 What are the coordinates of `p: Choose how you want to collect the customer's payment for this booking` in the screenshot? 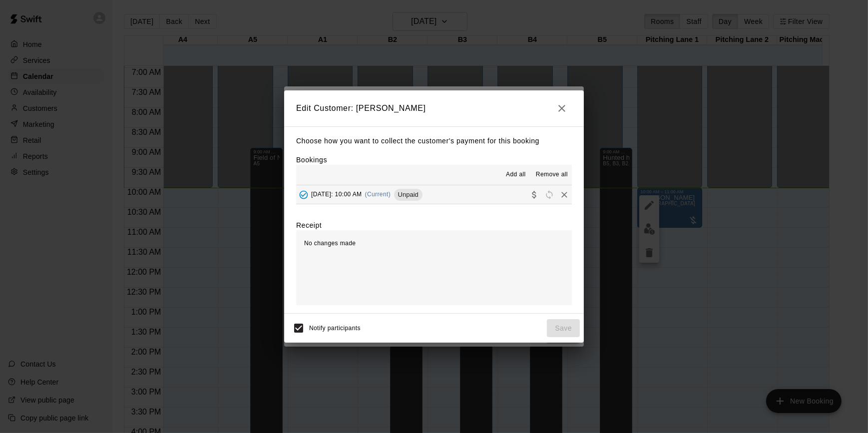 It's located at (434, 141).